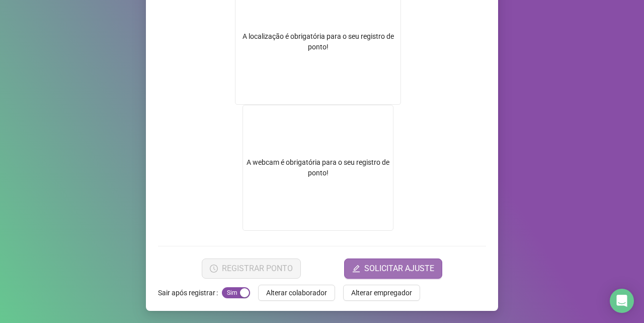 Image resolution: width=644 pixels, height=323 pixels. What do you see at coordinates (318, 42) in the screenshot?
I see `div: A localização é obrigatória para o seu registro de ponto!` at bounding box center [318, 42].